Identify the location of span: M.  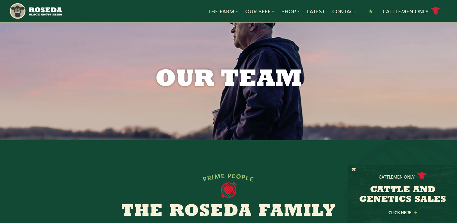
(218, 175).